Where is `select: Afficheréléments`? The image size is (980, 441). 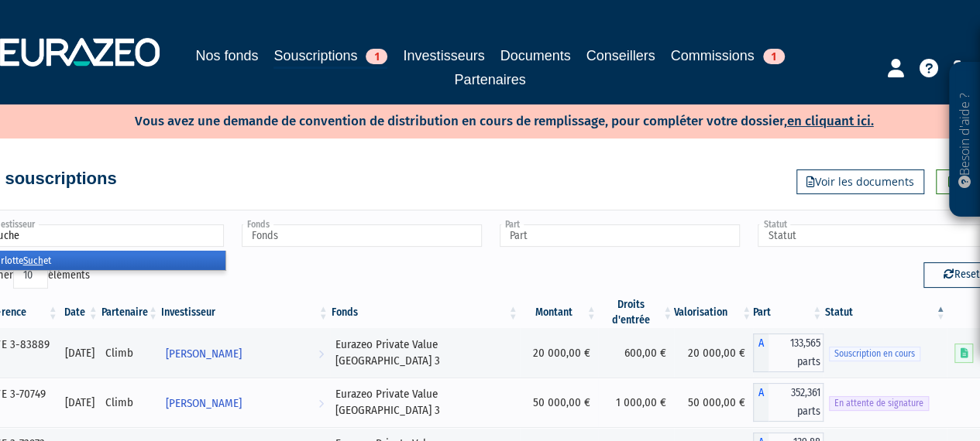
select: Afficheréléments is located at coordinates (30, 276).